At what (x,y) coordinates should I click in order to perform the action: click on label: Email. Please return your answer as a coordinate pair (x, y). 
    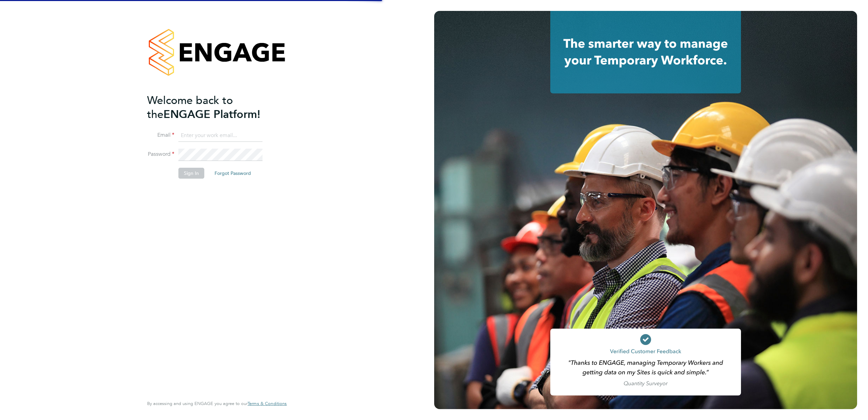
    Looking at the image, I should click on (161, 135).